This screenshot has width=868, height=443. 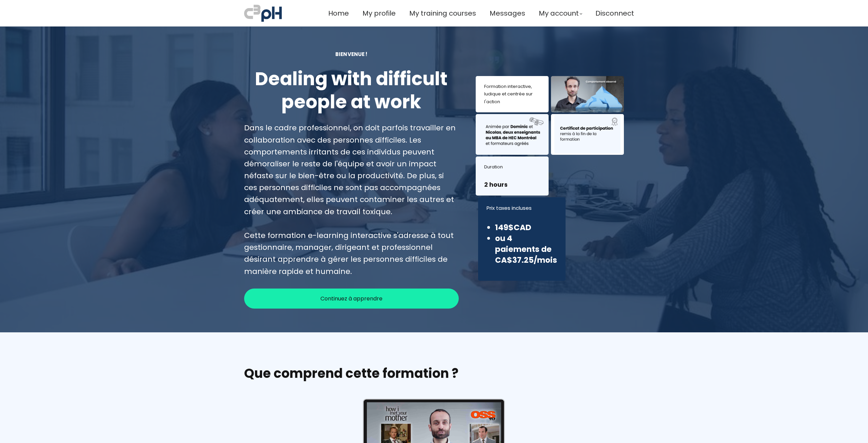 I want to click on img: a70bc7685e0efc0bd0b04b3506828469.jpeg, so click(x=262, y=13).